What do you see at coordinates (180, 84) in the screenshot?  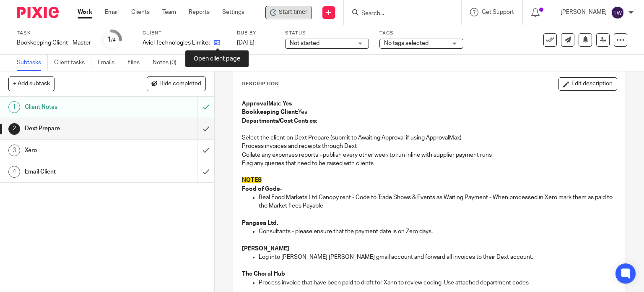 I see `span: Hide completed` at bounding box center [180, 84].